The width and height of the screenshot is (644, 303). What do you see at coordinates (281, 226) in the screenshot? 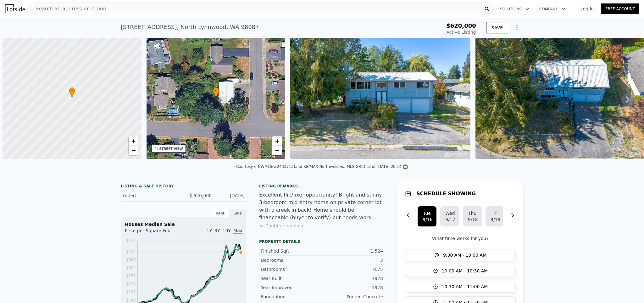
I see `button: Continue reading` at bounding box center [281, 226].